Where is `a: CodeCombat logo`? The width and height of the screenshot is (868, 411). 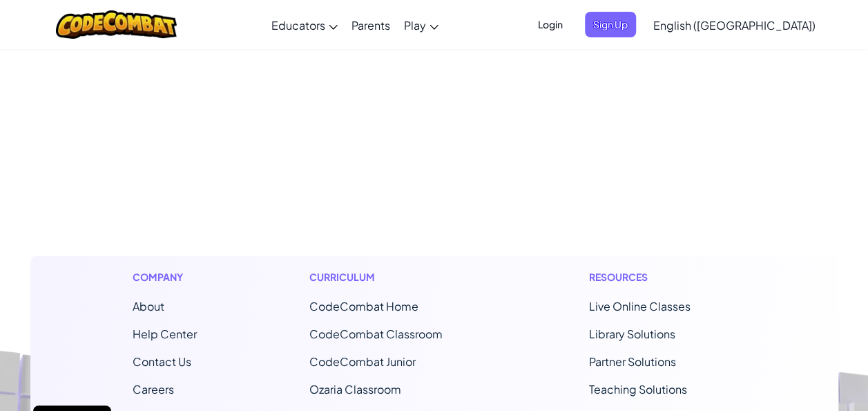
a: CodeCombat logo is located at coordinates (116, 24).